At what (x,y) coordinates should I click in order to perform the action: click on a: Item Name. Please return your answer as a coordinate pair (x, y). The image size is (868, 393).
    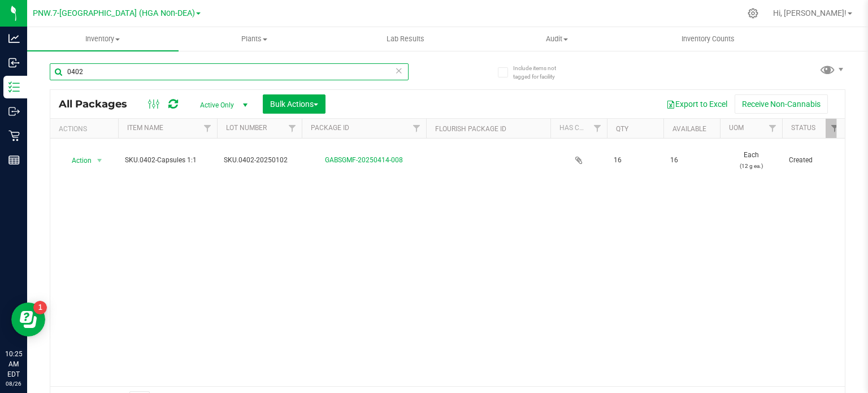
    Looking at the image, I should click on (145, 128).